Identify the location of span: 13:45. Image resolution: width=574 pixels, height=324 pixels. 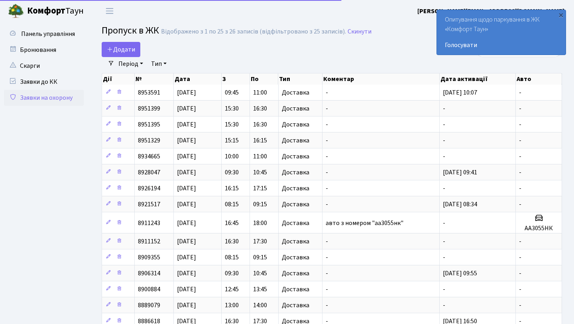
(260, 289).